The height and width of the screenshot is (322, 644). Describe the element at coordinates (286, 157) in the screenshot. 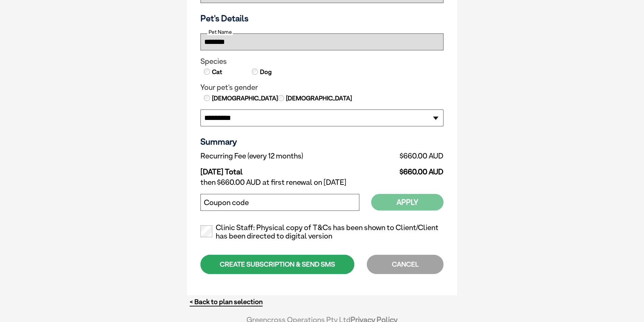

I see `td: Recurring Fee (every 12 months)` at that location.